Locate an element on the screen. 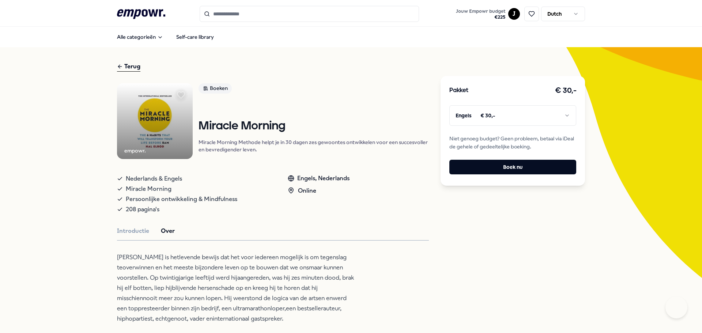 This screenshot has width=702, height=333. nav: Main is located at coordinates (165, 37).